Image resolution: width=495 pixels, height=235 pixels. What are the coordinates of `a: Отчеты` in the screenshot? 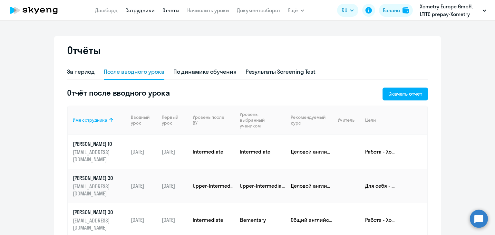 It's located at (171, 10).